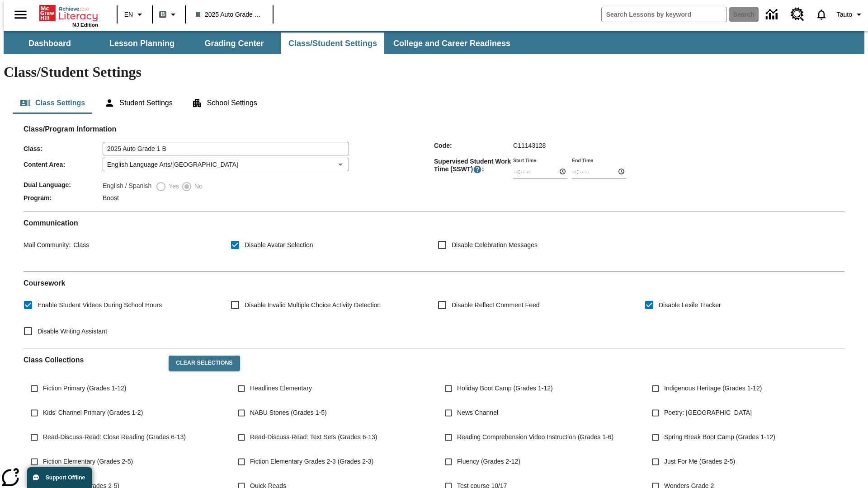  Describe the element at coordinates (63, 184) in the screenshot. I see `span: Dual Language :` at that location.